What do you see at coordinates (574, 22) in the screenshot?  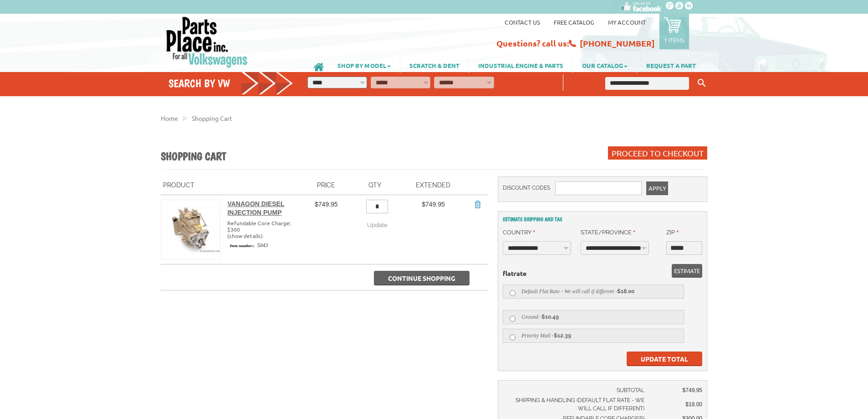 I see `a: Free Catalog` at bounding box center [574, 22].